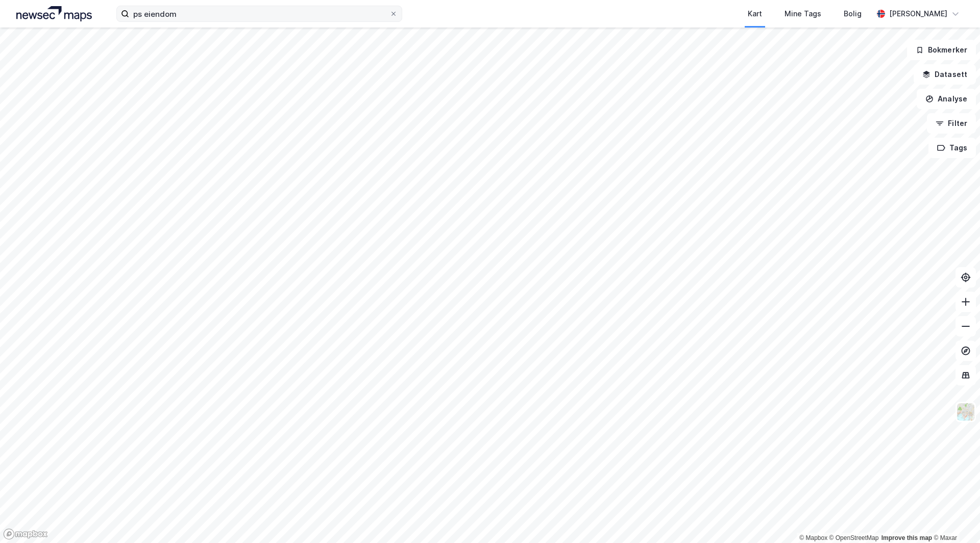 Image resolution: width=980 pixels, height=543 pixels. I want to click on button: Tags, so click(951, 148).